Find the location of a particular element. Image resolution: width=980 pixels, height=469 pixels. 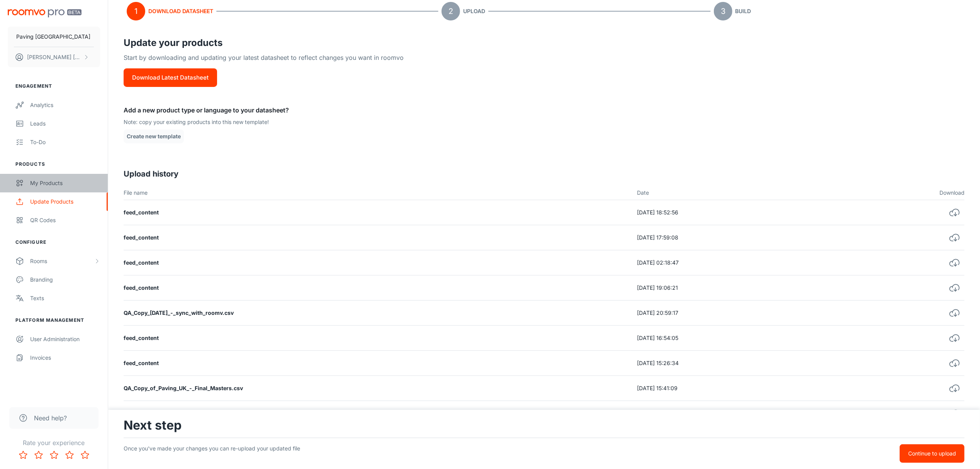

button: Create new template is located at coordinates (153, 137).